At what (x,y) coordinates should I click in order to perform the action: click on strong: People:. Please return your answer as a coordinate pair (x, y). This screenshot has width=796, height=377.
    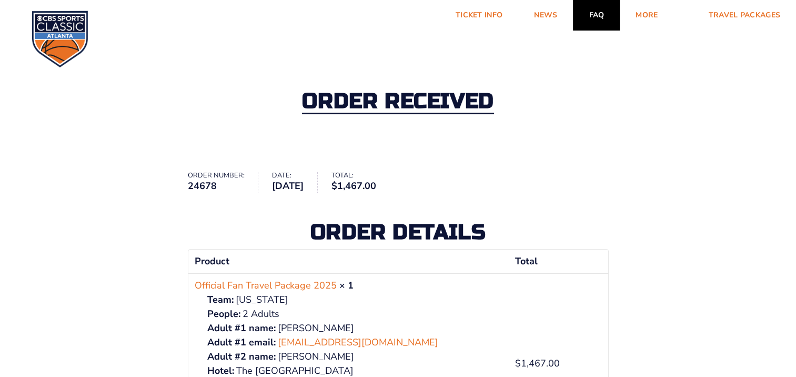
    Looking at the image, I should click on (224, 314).